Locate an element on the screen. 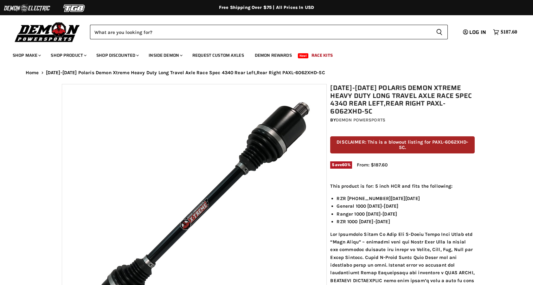 Image resolution: width=533 pixels, height=285 pixels. span: Save % is located at coordinates (341, 165).